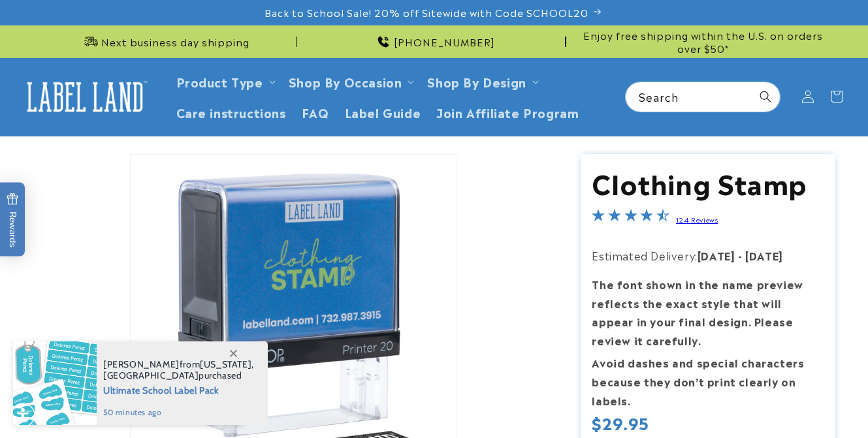 This screenshot has height=438, width=868. Describe the element at coordinates (178, 371) in the screenshot. I see `span: from , purchased` at that location.